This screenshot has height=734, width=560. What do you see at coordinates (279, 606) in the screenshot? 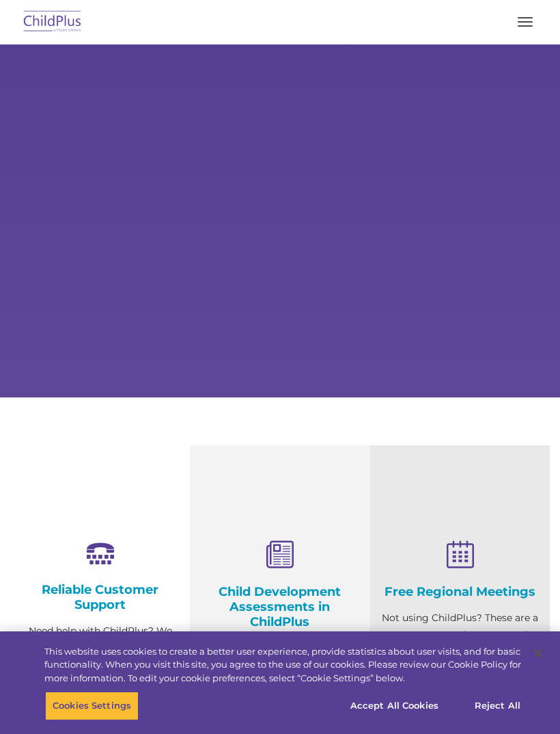
I see `h4: Child Development Assessments in ChildPlus` at bounding box center [279, 606].